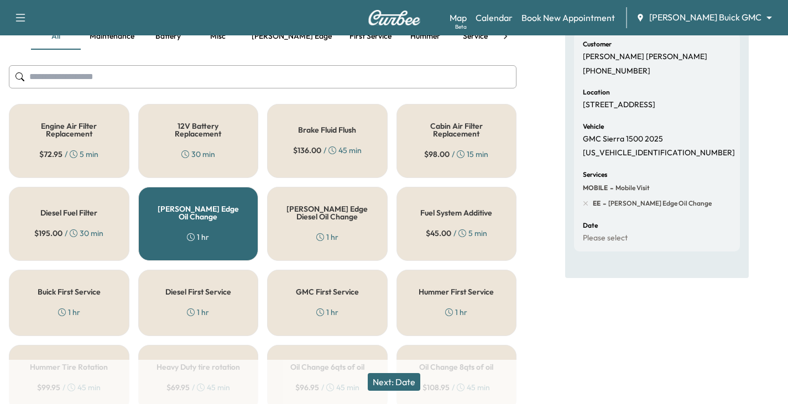  I want to click on div: / 15 min, so click(456, 154).